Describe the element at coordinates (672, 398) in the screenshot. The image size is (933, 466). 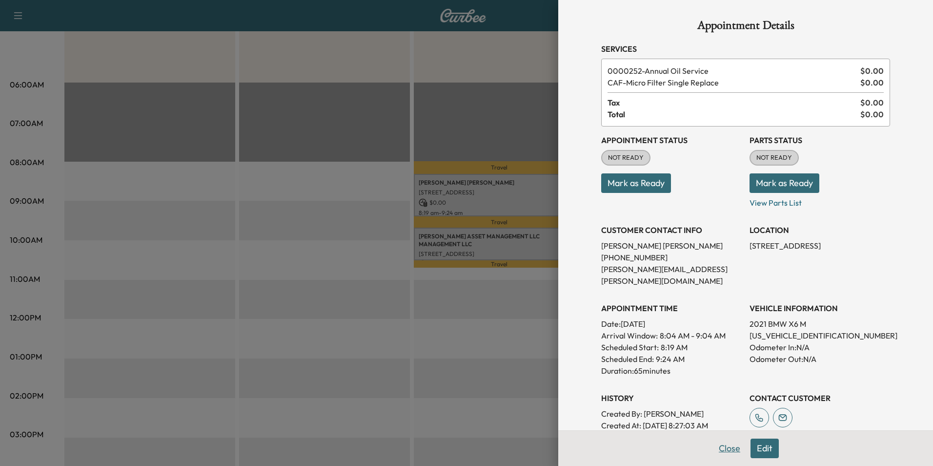
I see `h3: History` at that location.